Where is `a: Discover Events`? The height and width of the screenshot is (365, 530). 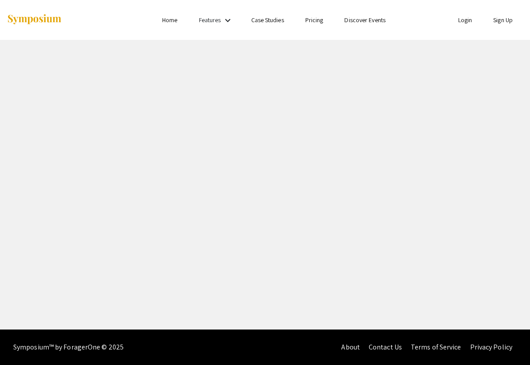
a: Discover Events is located at coordinates (365, 20).